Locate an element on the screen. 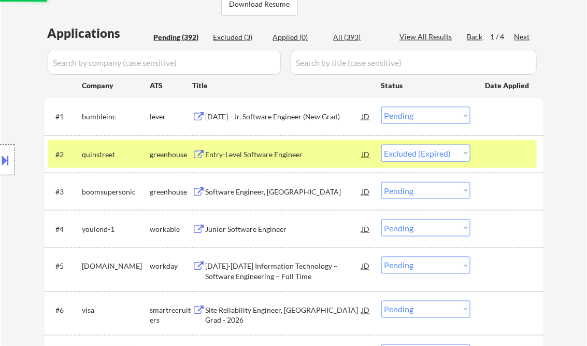 Image resolution: width=587 pixels, height=346 pixels. div: Applied (0) is located at coordinates (299, 37).